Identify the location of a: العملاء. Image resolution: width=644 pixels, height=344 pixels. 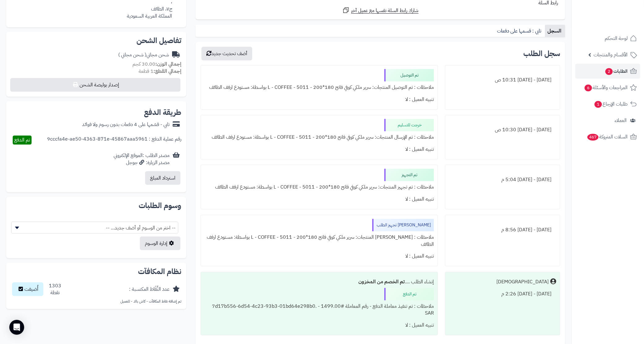
(608, 120).